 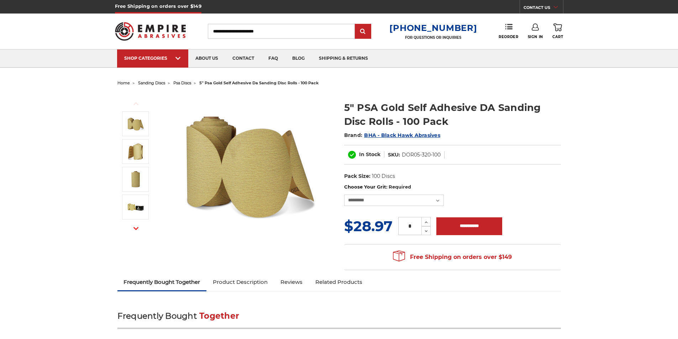 What do you see at coordinates (152, 83) in the screenshot?
I see `span: sanding discs` at bounding box center [152, 83].